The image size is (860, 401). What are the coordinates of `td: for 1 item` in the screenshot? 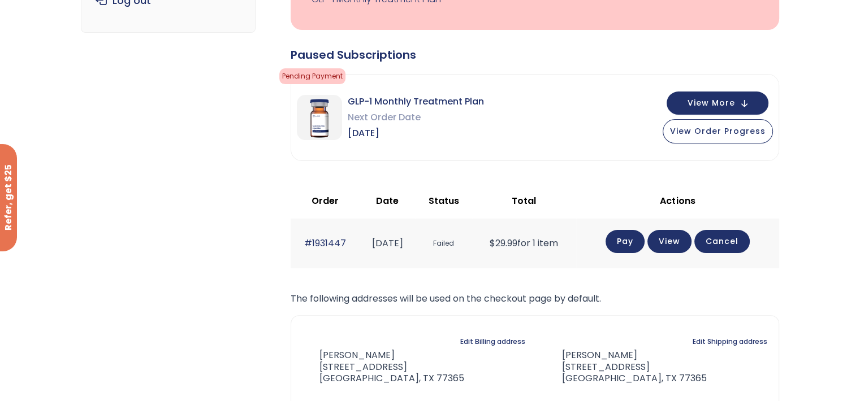 It's located at (524, 243).